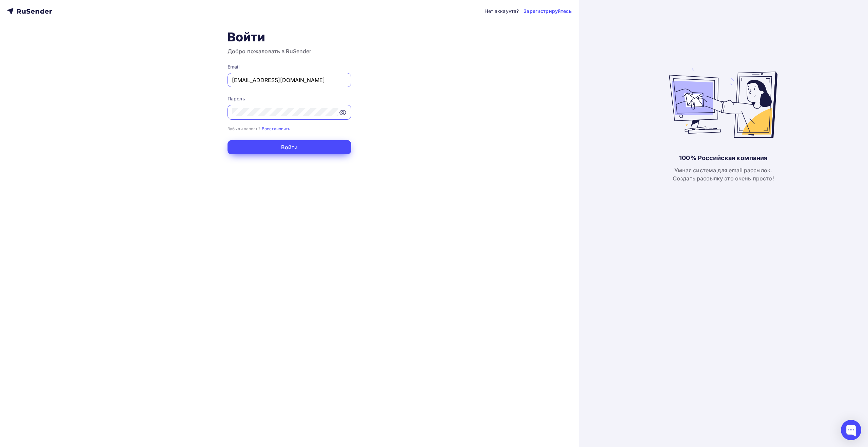 The height and width of the screenshot is (447, 868). What do you see at coordinates (289, 99) in the screenshot?
I see `div: Пароль` at bounding box center [289, 99].